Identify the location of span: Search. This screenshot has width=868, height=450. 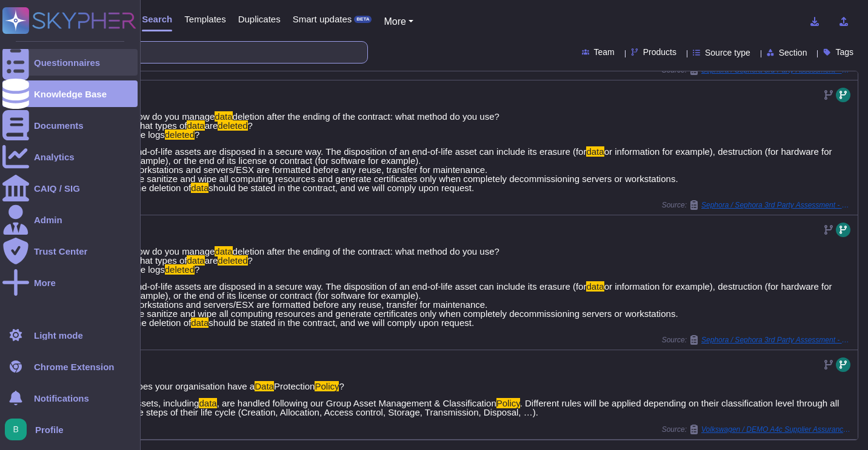
(157, 18).